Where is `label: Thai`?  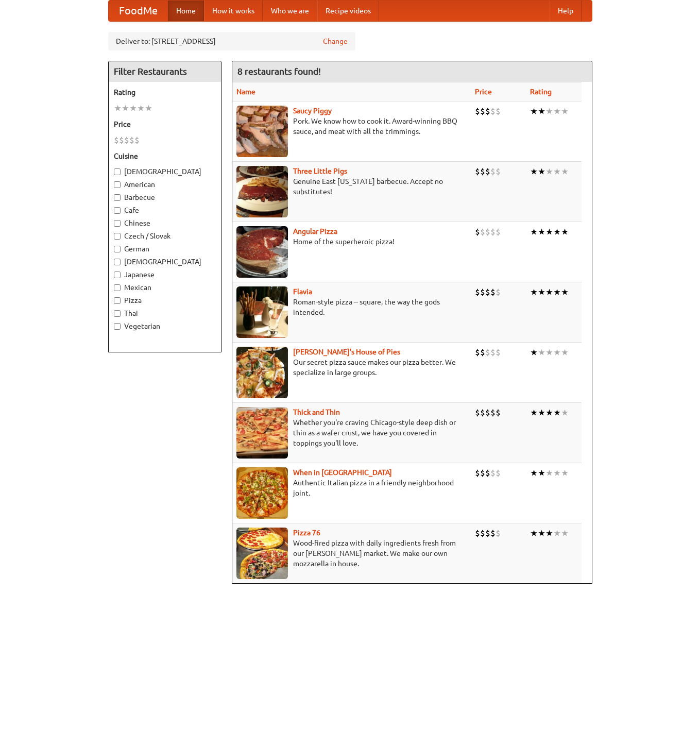
label: Thai is located at coordinates (165, 314).